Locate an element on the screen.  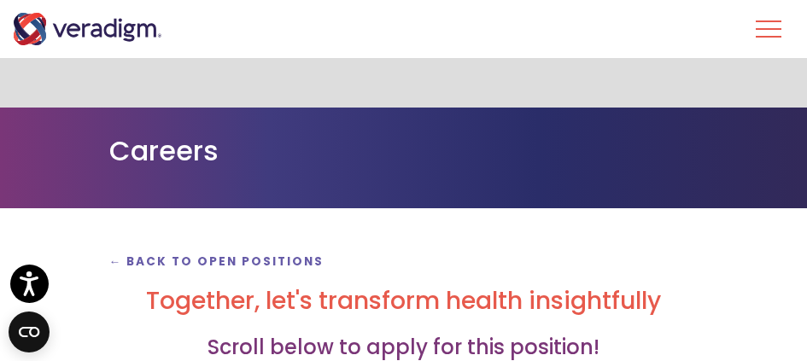
h3: Scroll below to apply for this position! is located at coordinates (404, 347).